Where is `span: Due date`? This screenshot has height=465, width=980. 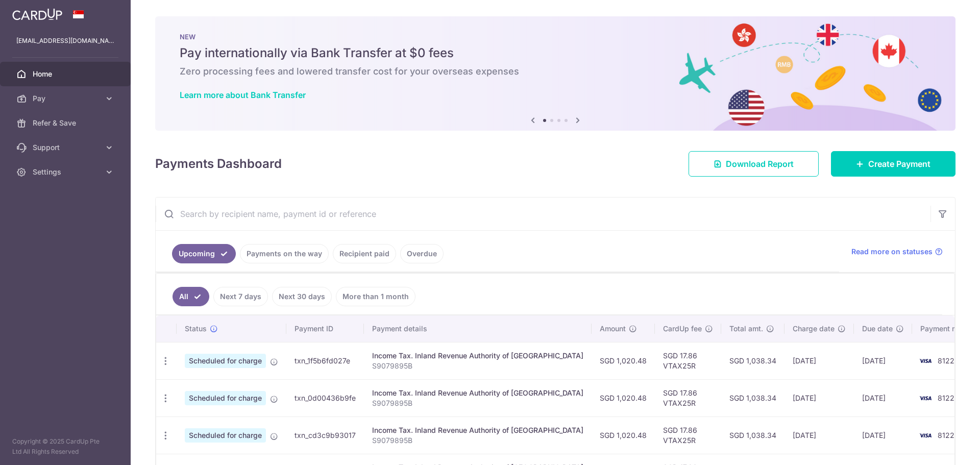
span: Due date is located at coordinates (878, 329).